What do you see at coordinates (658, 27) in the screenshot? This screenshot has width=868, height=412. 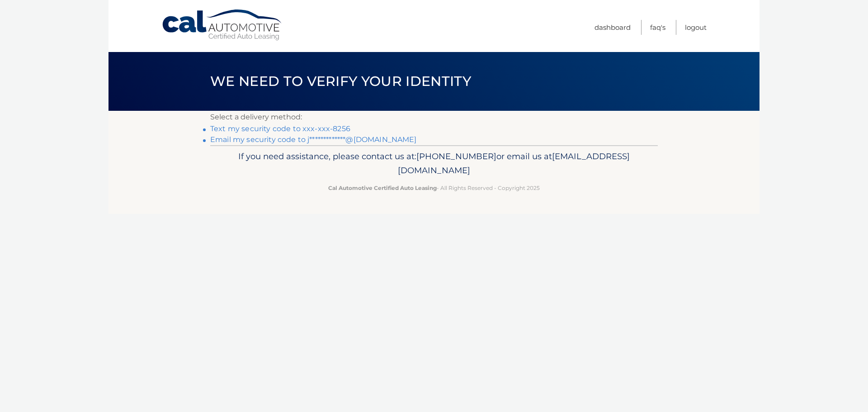 I see `a: FAQ's` at bounding box center [658, 27].